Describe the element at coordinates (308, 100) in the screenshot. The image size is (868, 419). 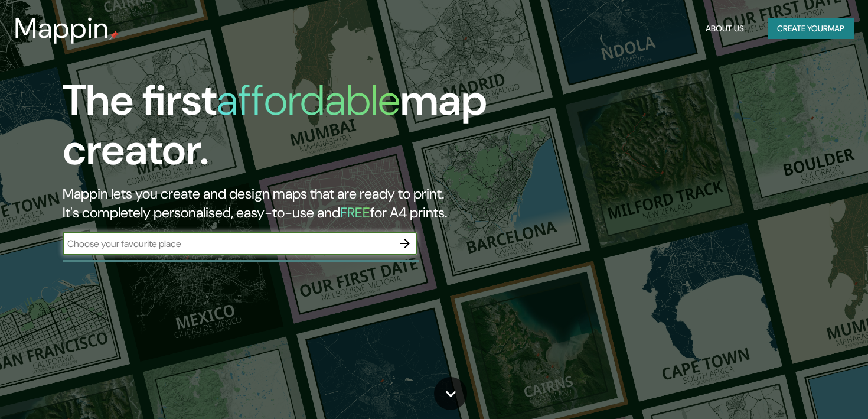
I see `h1: affordable` at that location.